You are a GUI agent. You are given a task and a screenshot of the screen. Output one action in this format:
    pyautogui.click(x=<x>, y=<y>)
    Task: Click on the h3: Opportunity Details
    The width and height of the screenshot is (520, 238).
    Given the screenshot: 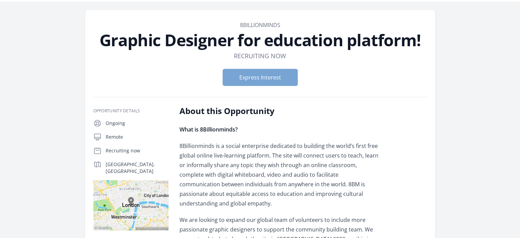 What is the action you would take?
    pyautogui.click(x=131, y=111)
    